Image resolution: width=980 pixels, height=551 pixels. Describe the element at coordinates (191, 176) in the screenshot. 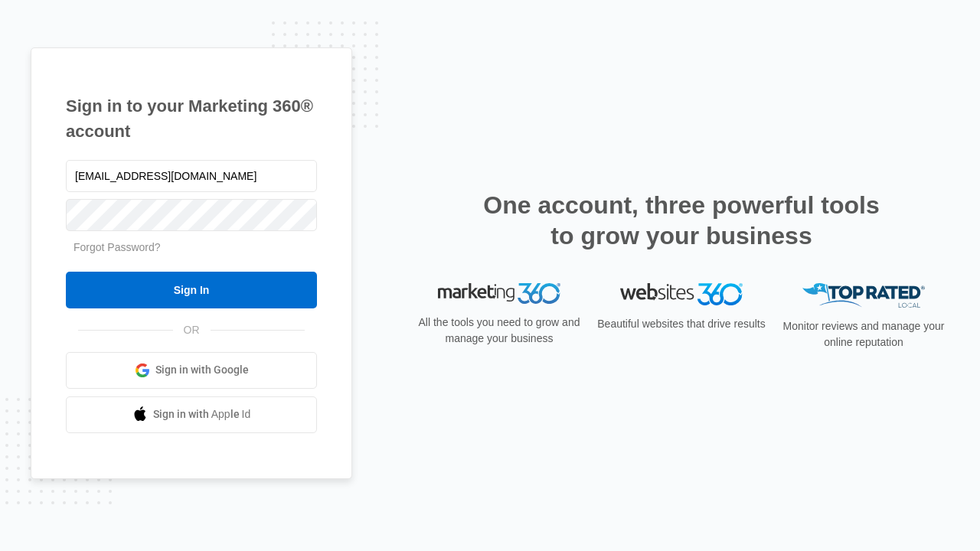

I see `input: Email` at that location.